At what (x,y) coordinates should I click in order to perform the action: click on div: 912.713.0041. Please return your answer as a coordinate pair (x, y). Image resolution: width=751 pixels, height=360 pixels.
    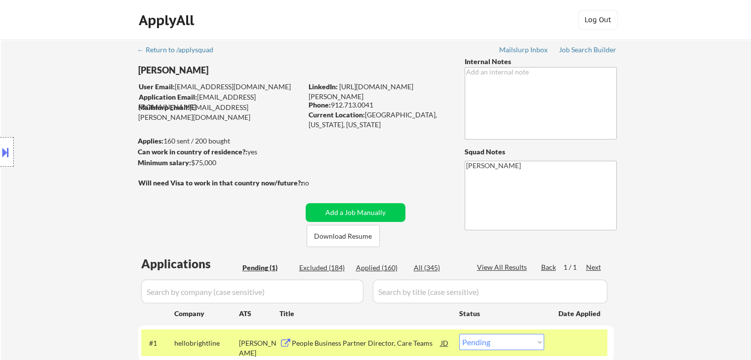
    Looking at the image, I should click on (378, 105).